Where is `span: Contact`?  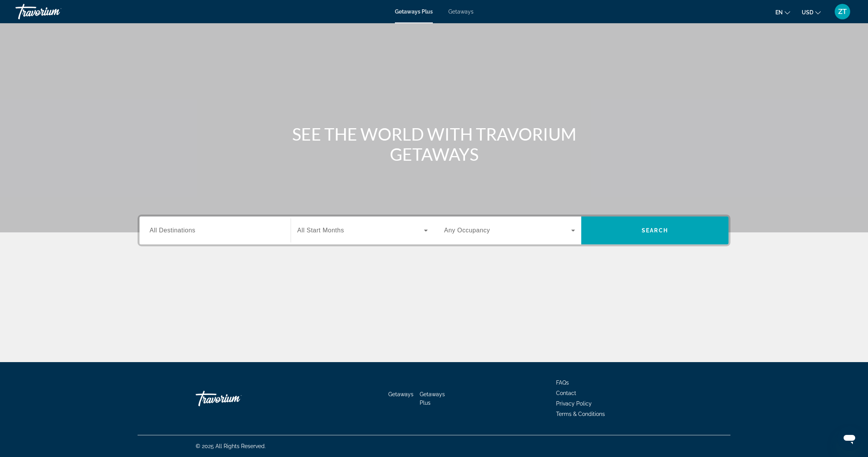 span: Contact is located at coordinates (566, 393).